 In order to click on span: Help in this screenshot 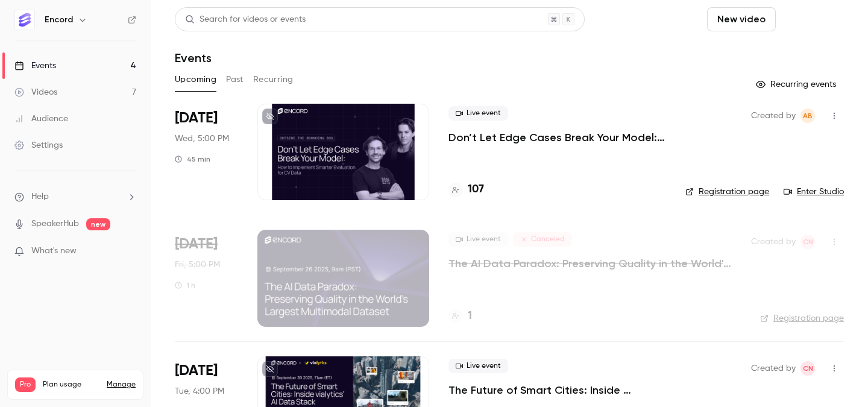, I will do `click(39, 197)`.